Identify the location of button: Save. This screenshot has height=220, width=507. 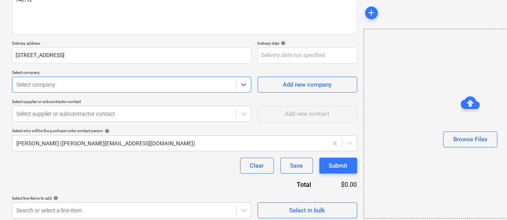
(297, 165).